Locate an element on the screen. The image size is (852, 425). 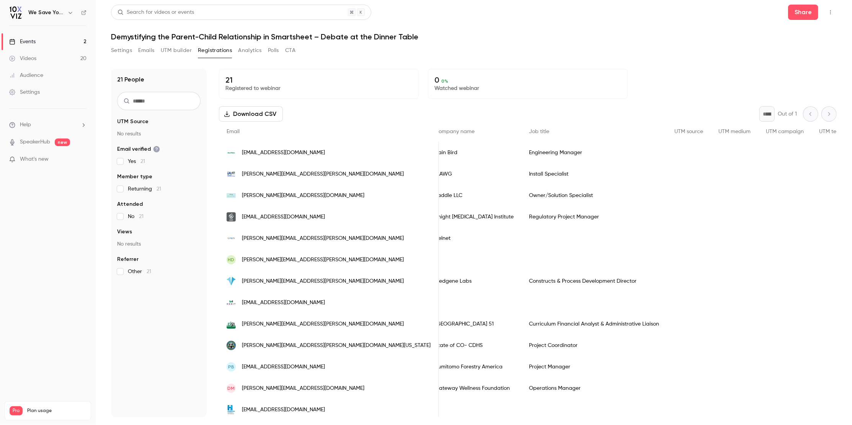
p: Out of 1 is located at coordinates (787, 114).